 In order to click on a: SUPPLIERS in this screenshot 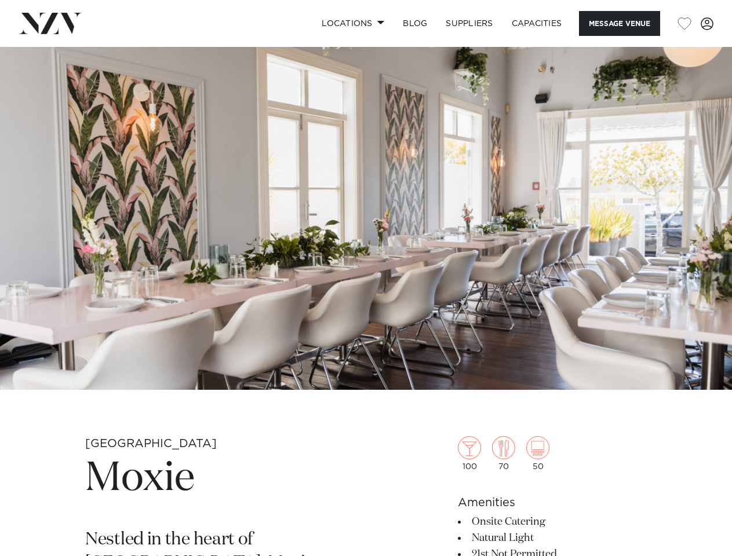, I will do `click(469, 23)`.